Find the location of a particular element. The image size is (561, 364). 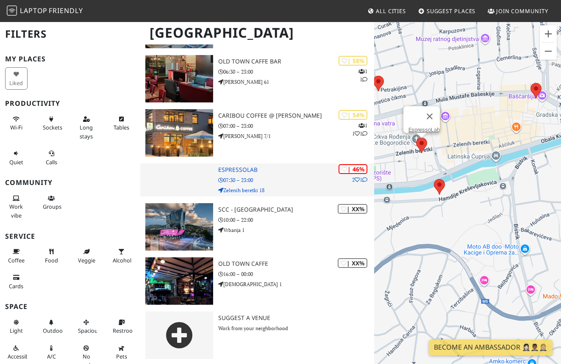

span: Natural light is located at coordinates (16, 331).